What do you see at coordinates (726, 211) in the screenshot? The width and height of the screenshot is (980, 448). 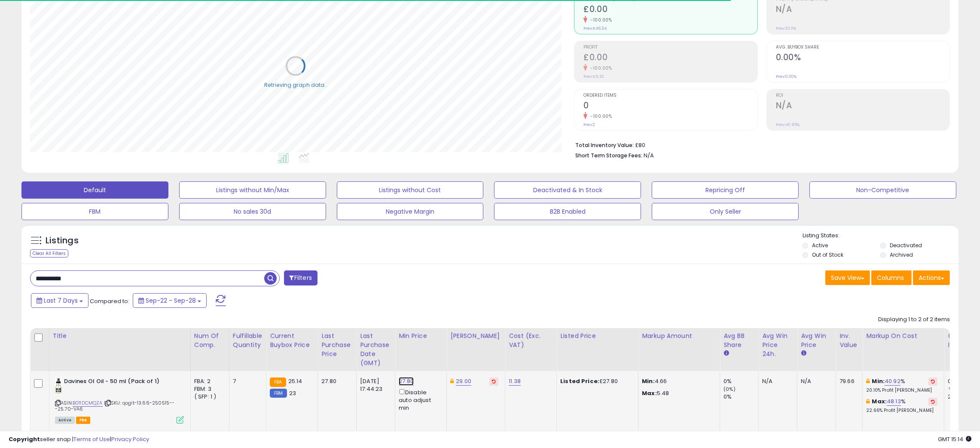 I see `button: Only Seller` at bounding box center [726, 211].